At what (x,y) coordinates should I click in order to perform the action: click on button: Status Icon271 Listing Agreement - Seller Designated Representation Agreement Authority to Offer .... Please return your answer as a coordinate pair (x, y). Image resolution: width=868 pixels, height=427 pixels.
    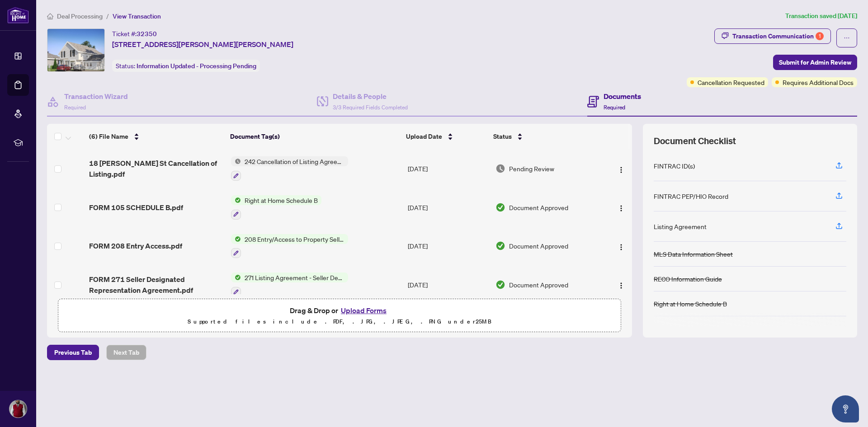
    Looking at the image, I should click on (290, 284).